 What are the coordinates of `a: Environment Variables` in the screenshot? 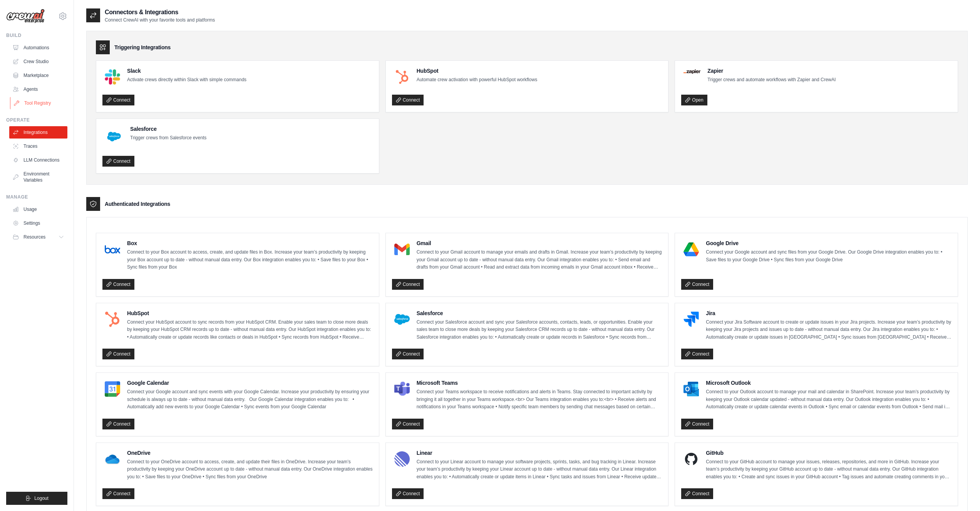 It's located at (38, 177).